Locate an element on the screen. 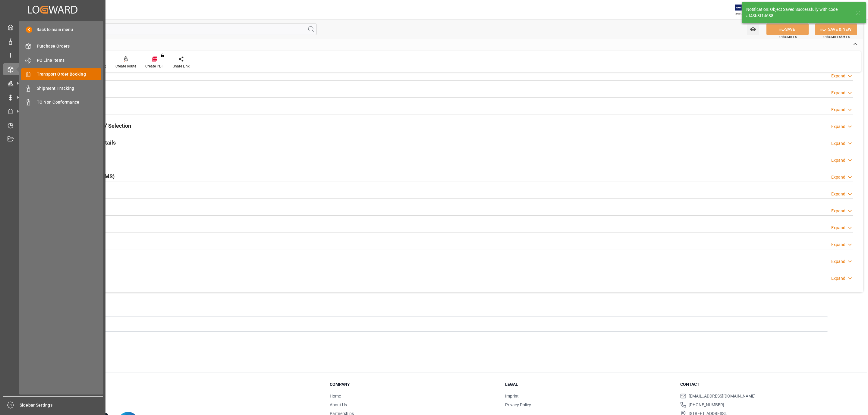  a: Imprint is located at coordinates (512, 396).